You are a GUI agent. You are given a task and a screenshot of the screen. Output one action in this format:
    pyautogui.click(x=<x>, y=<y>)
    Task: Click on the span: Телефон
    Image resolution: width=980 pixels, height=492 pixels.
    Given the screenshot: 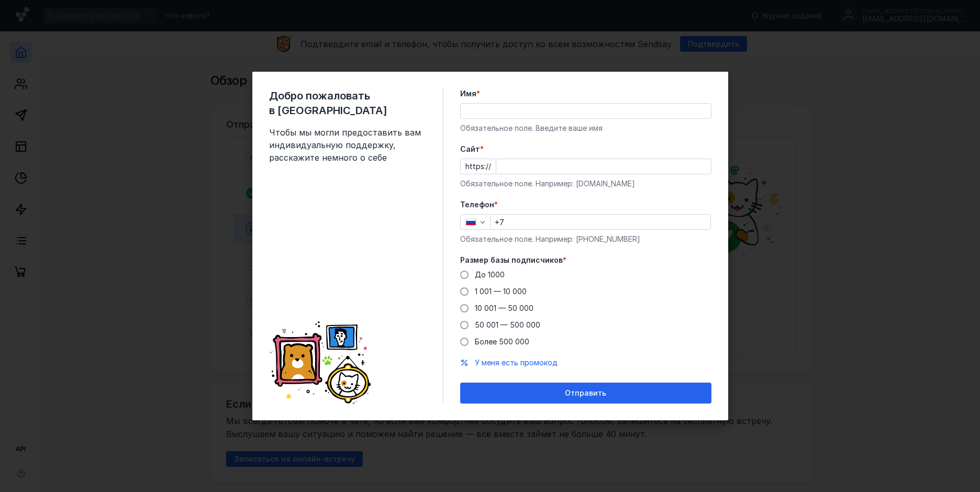 What is the action you would take?
    pyautogui.click(x=477, y=204)
    